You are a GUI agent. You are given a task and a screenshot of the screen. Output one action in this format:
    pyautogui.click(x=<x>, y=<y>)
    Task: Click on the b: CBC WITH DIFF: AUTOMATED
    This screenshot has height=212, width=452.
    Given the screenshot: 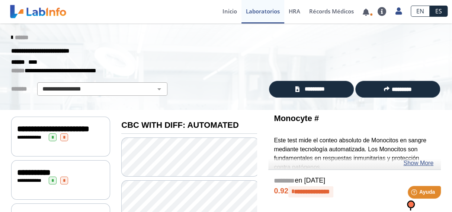 What is the action you would take?
    pyautogui.click(x=180, y=125)
    